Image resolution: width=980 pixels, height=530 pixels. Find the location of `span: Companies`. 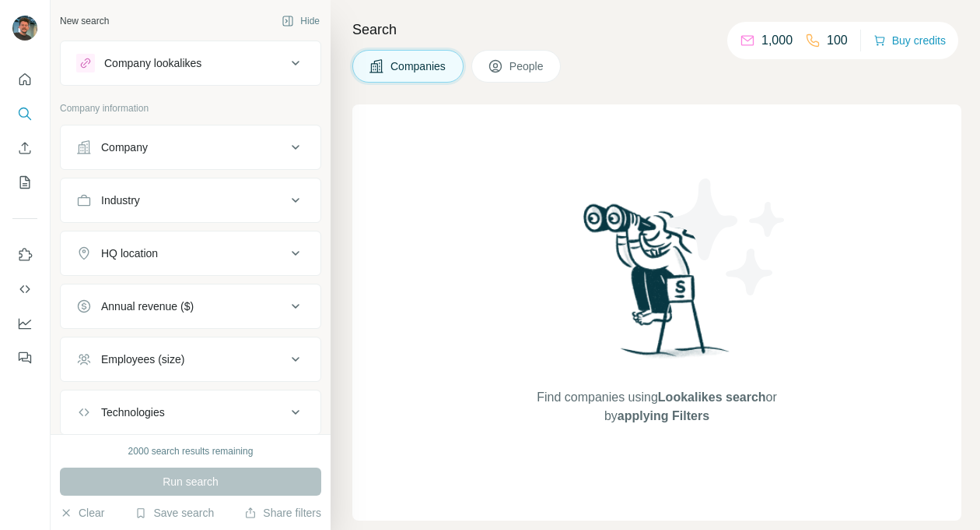

span: Companies is located at coordinates (419, 66).